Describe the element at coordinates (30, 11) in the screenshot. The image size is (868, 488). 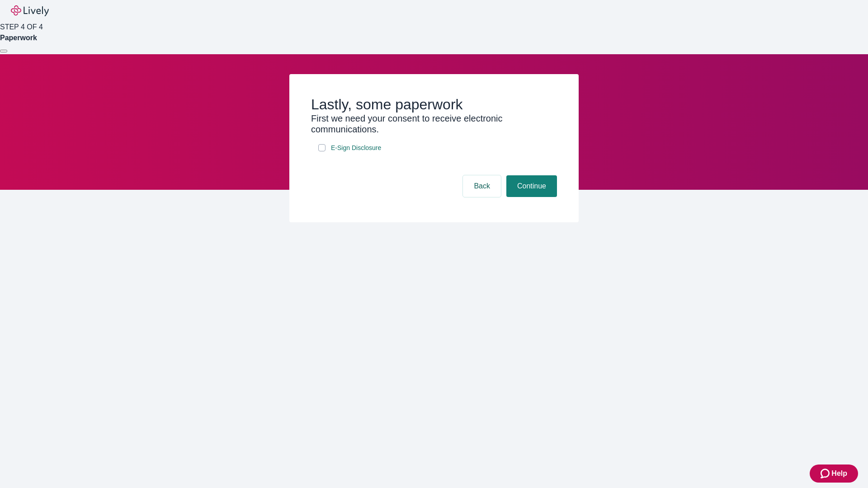
I see `img: Lively` at that location.